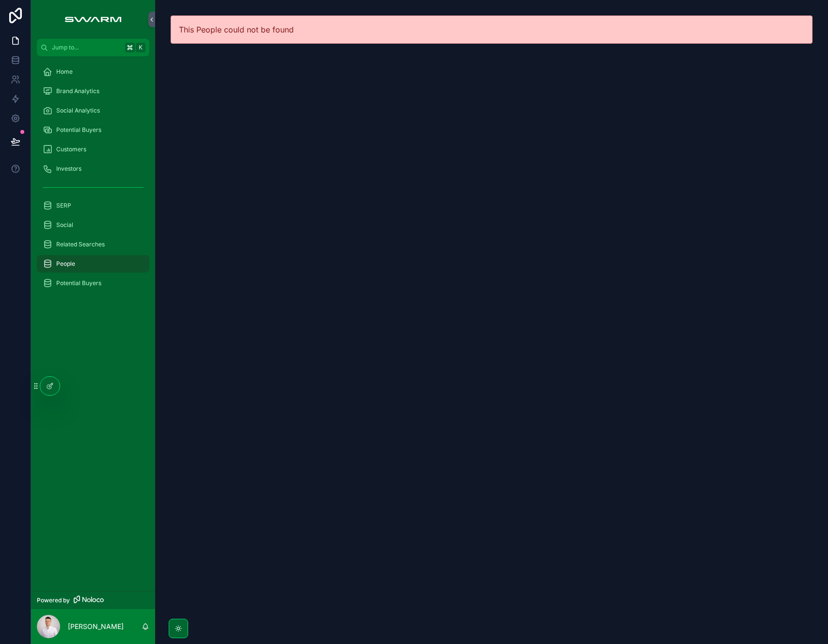 The width and height of the screenshot is (828, 644). I want to click on img: App logo, so click(93, 19).